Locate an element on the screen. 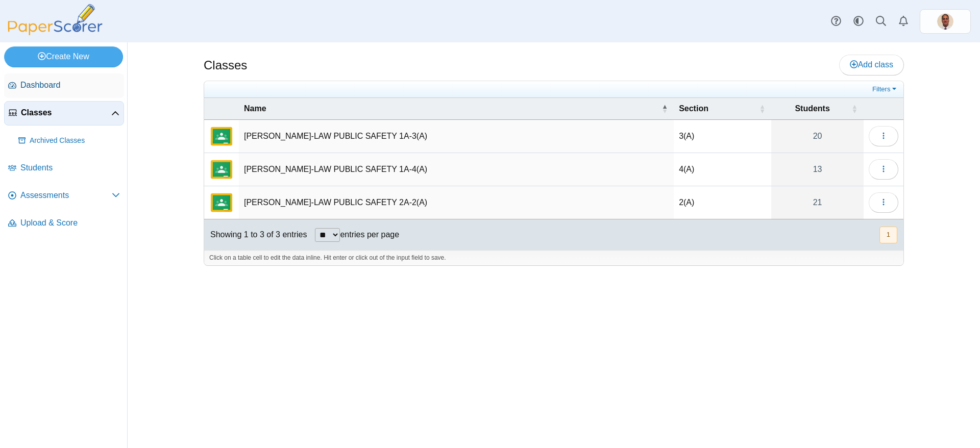  a: Students is located at coordinates (63, 169).